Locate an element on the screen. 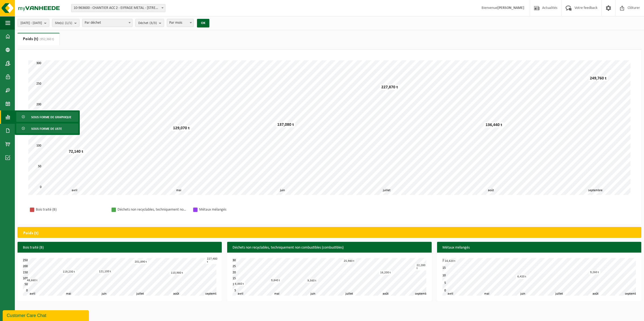 The height and width of the screenshot is (321, 644). div: 201,890 t is located at coordinates (141, 262).